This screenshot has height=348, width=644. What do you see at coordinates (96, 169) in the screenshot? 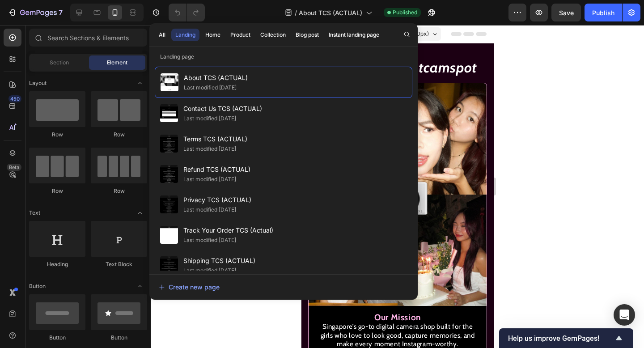
I see `img: gempages_582640212283228824-47df91aa-6552-483c-8d53-21257c3d37df.jpg` at bounding box center [96, 169].